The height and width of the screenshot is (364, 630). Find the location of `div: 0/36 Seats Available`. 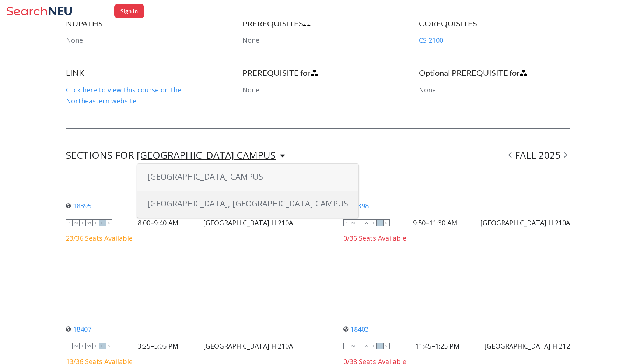

div: 0/36 Seats Available is located at coordinates (457, 238).